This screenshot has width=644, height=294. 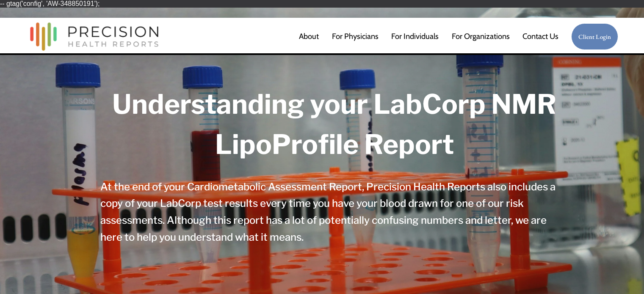 What do you see at coordinates (309, 36) in the screenshot?
I see `a: About` at bounding box center [309, 36].